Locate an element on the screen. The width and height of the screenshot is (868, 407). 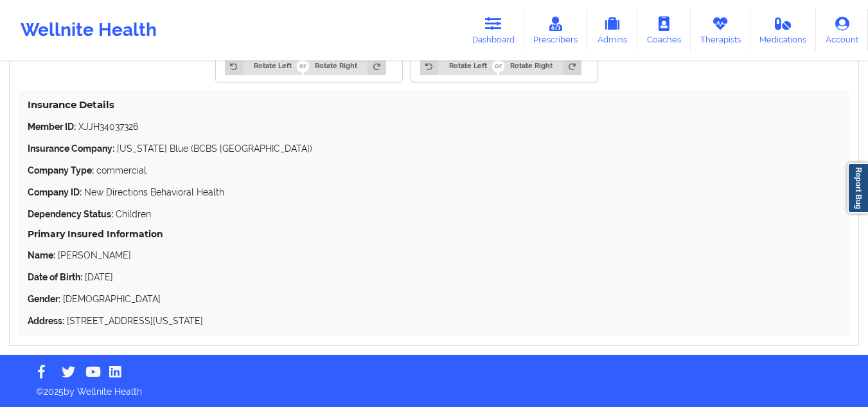
a: Admins is located at coordinates (612, 30).